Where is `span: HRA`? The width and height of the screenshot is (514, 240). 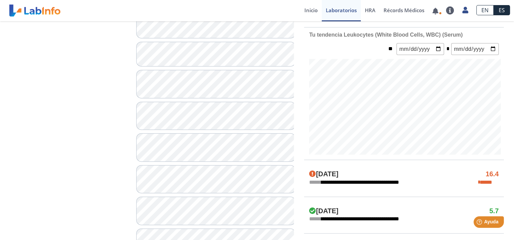 span: HRA is located at coordinates (370, 10).